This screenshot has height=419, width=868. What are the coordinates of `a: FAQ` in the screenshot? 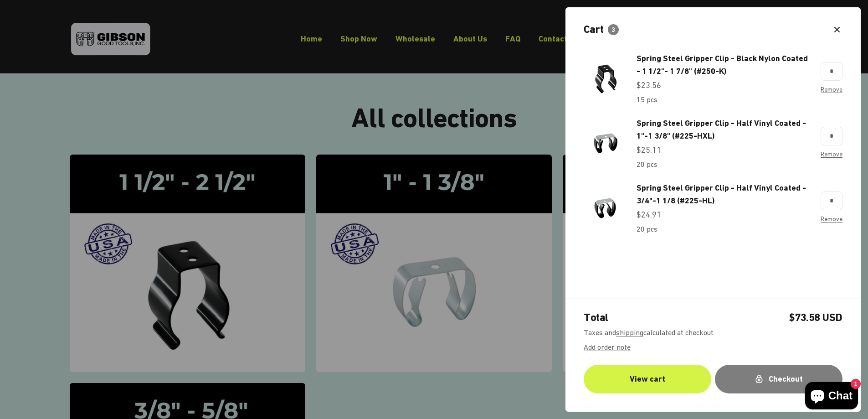 It's located at (512, 39).